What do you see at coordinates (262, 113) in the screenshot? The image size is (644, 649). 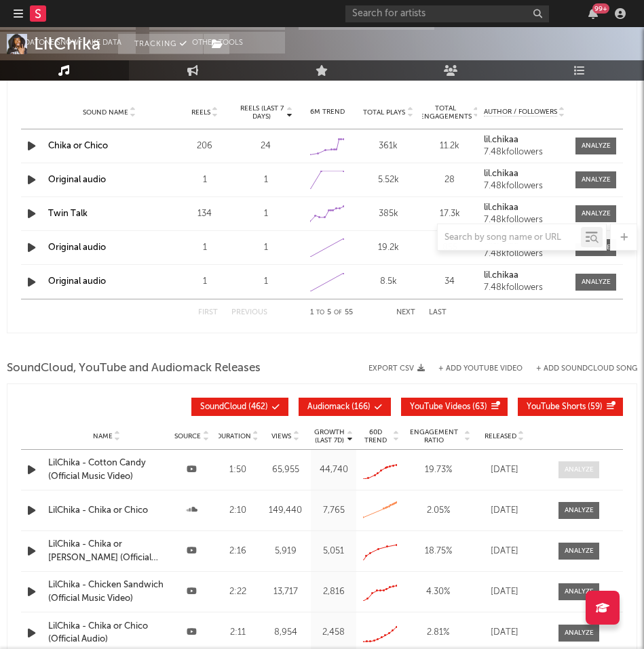 I see `span: Reels (last 7 days)` at bounding box center [262, 113].